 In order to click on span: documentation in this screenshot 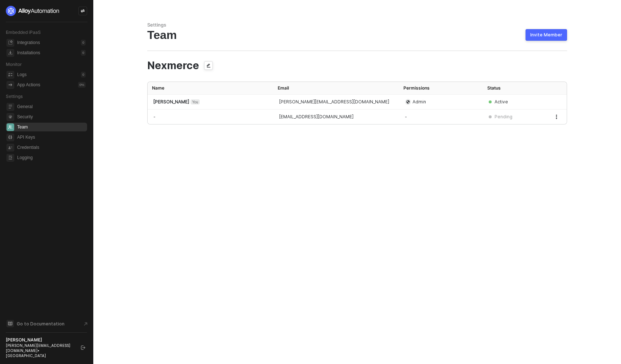, I will do `click(10, 324)`.